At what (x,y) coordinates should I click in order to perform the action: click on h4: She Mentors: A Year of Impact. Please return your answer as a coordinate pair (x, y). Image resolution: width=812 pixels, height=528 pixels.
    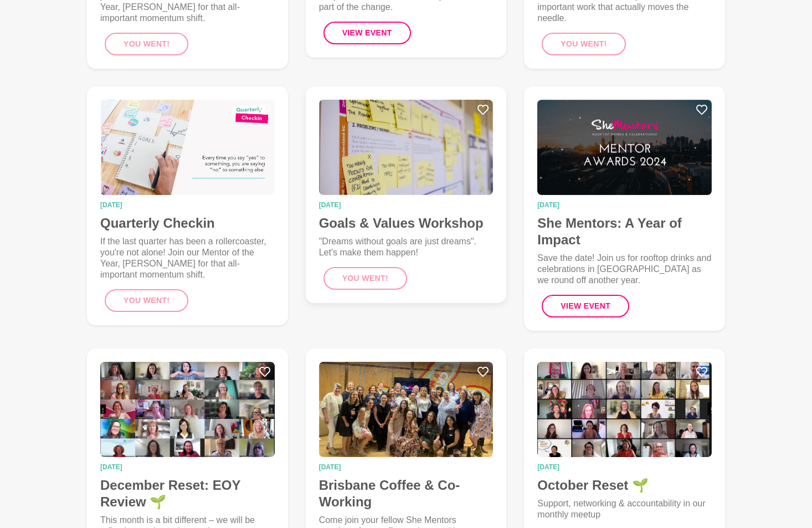
    Looking at the image, I should click on (624, 232).